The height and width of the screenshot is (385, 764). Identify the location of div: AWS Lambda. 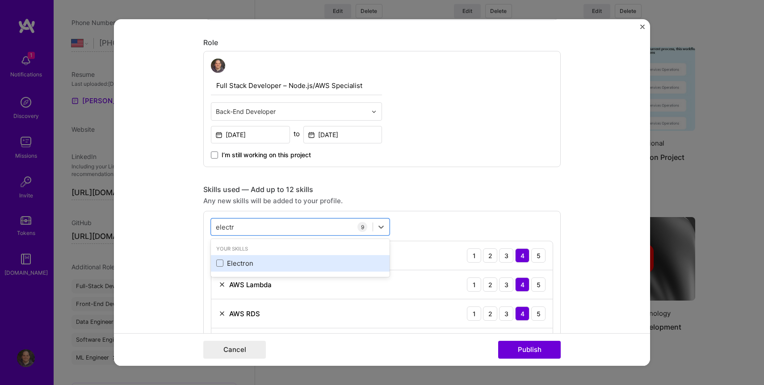
(250, 285).